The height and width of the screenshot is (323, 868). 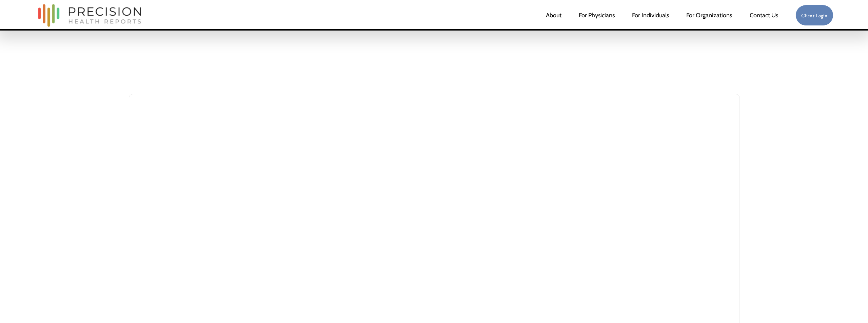 What do you see at coordinates (709, 15) in the screenshot?
I see `span: For Organizations` at bounding box center [709, 15].